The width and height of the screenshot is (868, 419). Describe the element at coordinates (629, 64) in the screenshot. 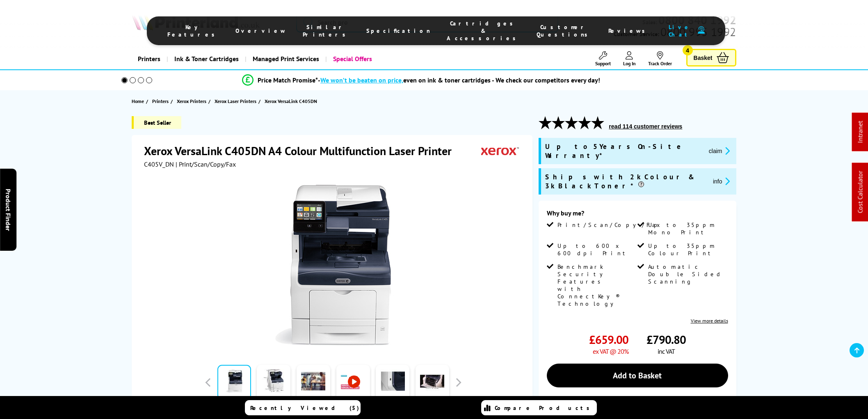

I see `span: Log In` at that location.